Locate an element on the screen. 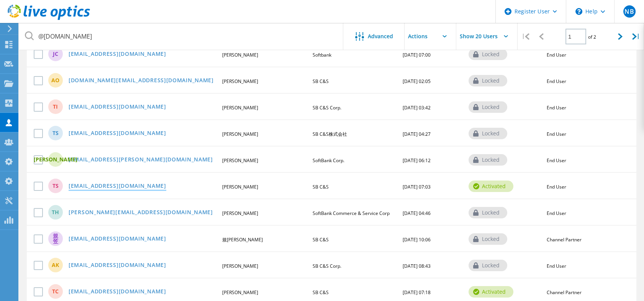 This screenshot has height=301, width=644. span: 規笠 is located at coordinates (55, 239).